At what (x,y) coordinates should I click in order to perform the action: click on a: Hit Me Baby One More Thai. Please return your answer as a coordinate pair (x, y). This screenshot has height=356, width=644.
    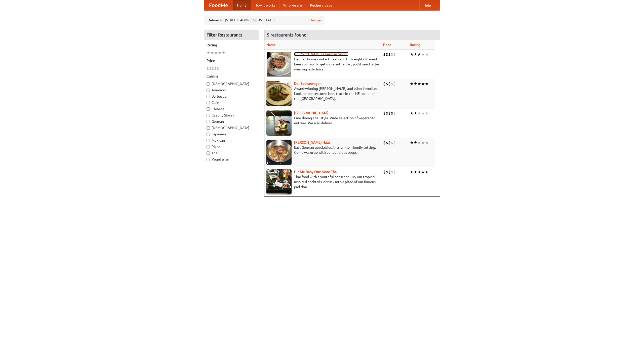
    Looking at the image, I should click on (316, 172).